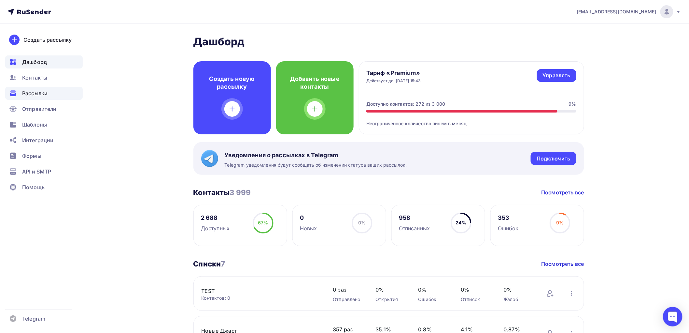 This screenshot has width=689, height=333. I want to click on div: Создать рассылку, so click(48, 40).